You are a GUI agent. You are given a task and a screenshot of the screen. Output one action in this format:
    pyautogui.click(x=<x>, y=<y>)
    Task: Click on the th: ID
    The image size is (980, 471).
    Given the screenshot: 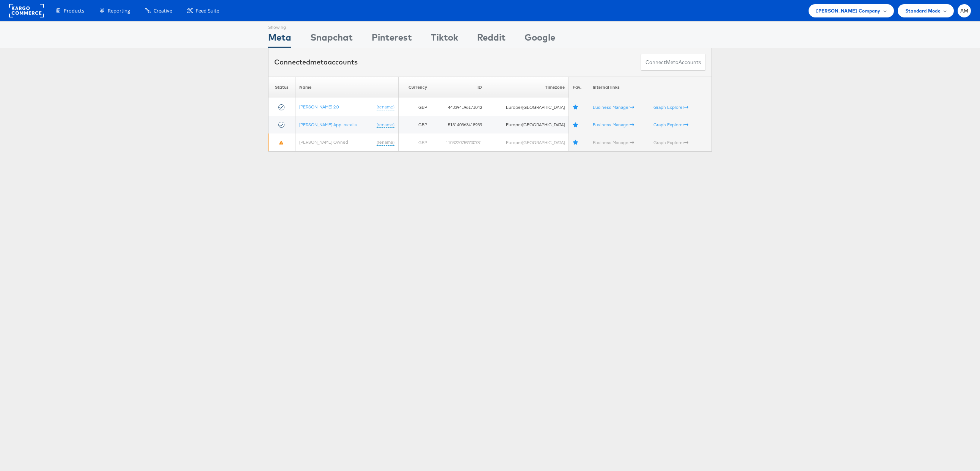 What is the action you would take?
    pyautogui.click(x=458, y=87)
    